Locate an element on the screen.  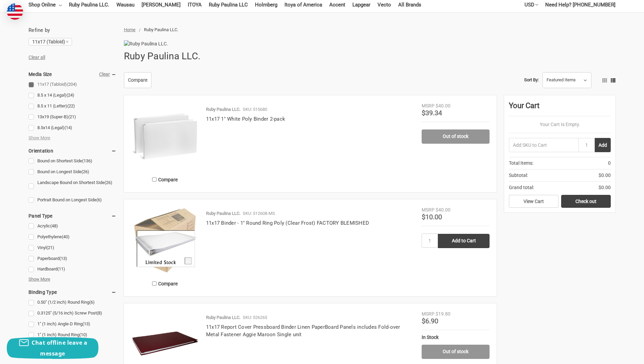
p: Your Cart Is Empty. is located at coordinates (560, 125).